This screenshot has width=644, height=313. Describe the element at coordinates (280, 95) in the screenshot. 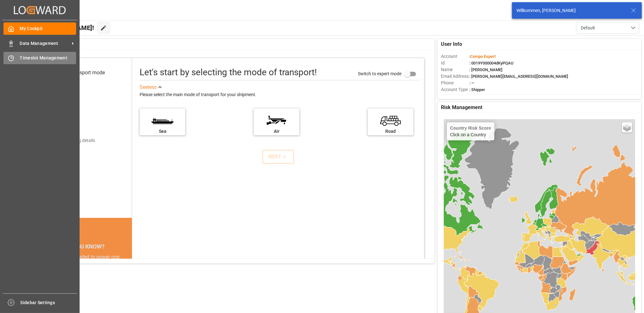

I see `div: Please select the main mode of transport for your shipment.` at that location.